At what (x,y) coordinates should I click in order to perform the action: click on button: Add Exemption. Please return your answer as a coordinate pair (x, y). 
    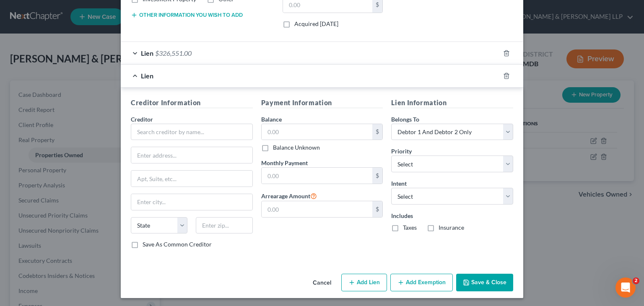
    Looking at the image, I should click on (421, 283).